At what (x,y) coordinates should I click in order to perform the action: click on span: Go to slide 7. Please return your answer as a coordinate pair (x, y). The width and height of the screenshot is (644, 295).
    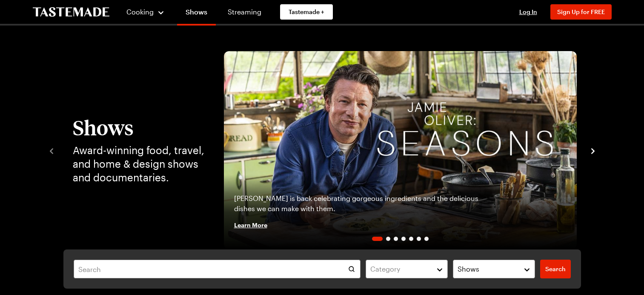
    Looking at the image, I should click on (426, 239).